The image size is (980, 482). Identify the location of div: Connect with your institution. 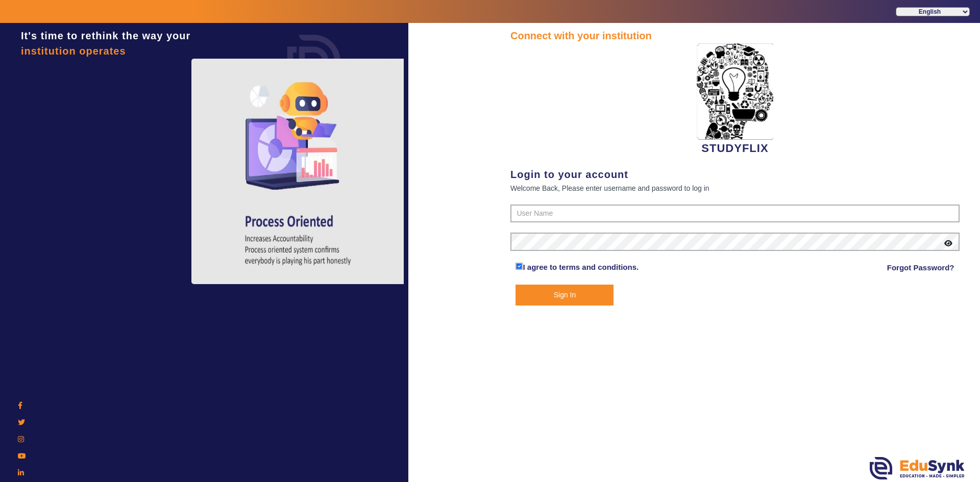
(735, 36).